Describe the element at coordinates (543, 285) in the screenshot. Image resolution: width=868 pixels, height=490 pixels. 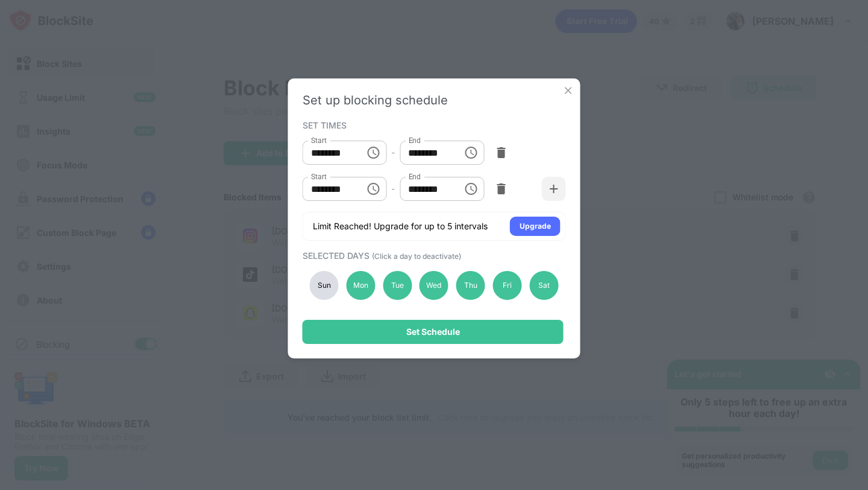
I see `div: Sat` at that location.